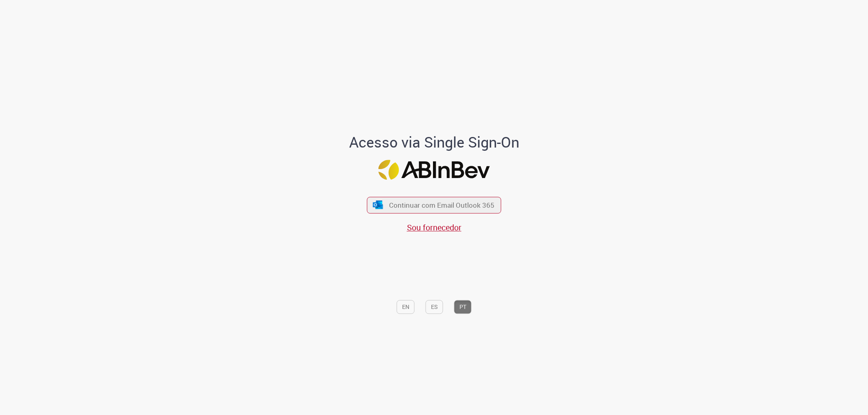 This screenshot has width=868, height=415. Describe the element at coordinates (434, 228) in the screenshot. I see `span: Sou fornecedor` at that location.